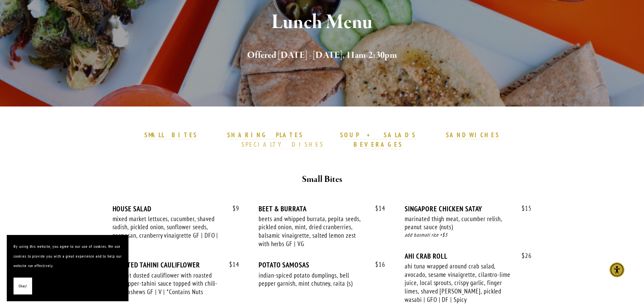  I want to click on span: 15, so click(523, 208).